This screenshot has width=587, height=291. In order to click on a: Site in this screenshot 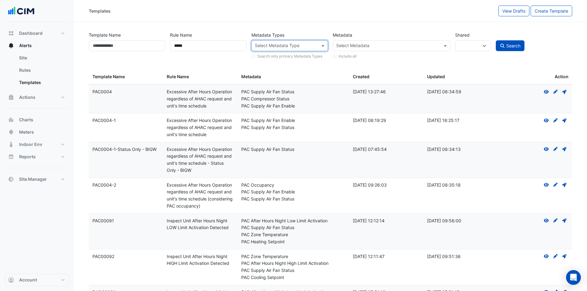, I will do `click(42, 58)`.